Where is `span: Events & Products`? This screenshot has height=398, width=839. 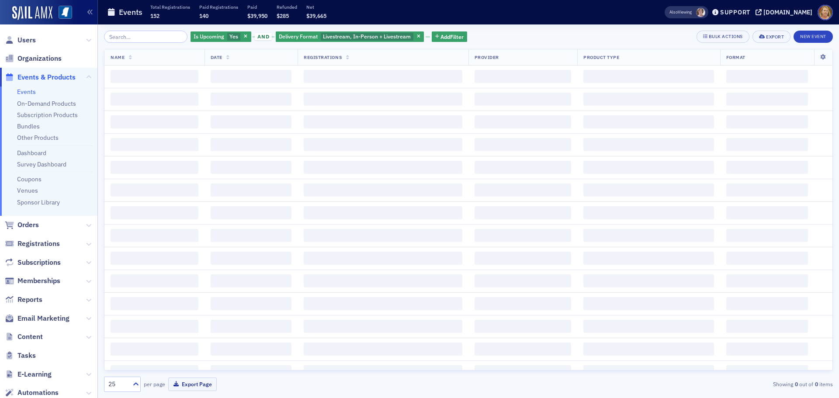 span: Events & Products is located at coordinates (46, 77).